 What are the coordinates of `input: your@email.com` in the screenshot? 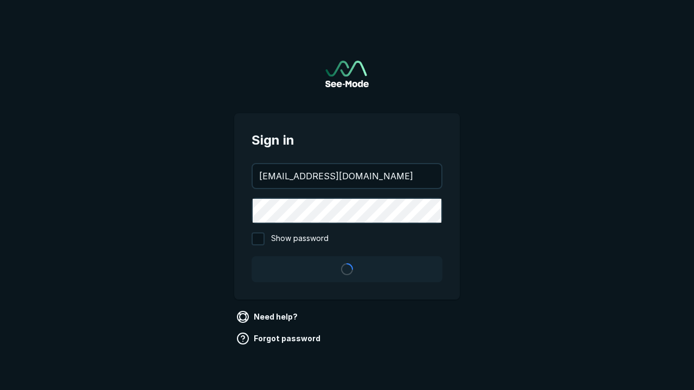 It's located at (347, 176).